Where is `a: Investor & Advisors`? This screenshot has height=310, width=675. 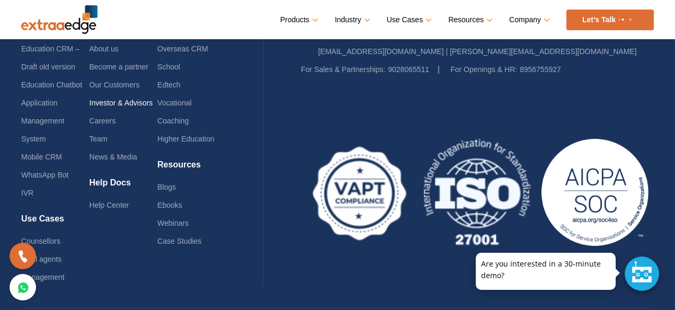
a: Investor & Advisors is located at coordinates (121, 103).